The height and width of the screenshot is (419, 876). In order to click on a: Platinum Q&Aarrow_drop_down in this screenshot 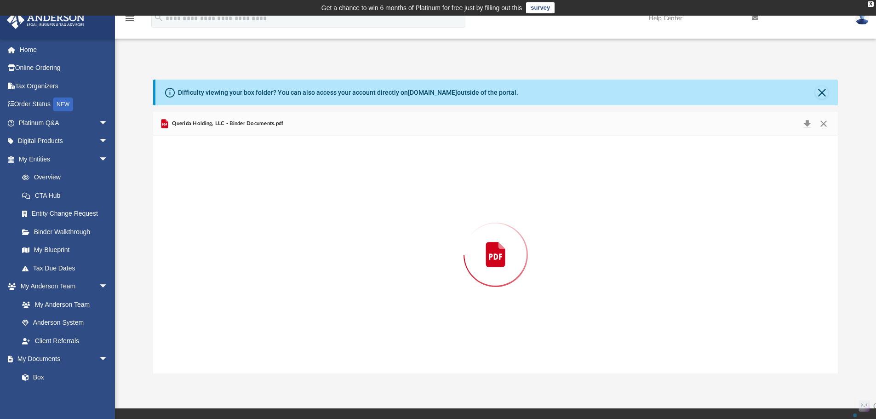, I will do `click(64, 123)`.